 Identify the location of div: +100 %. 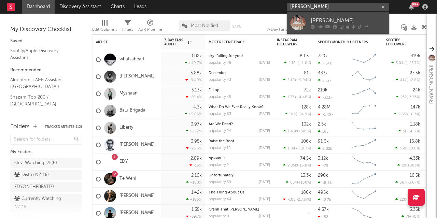
(194, 182).